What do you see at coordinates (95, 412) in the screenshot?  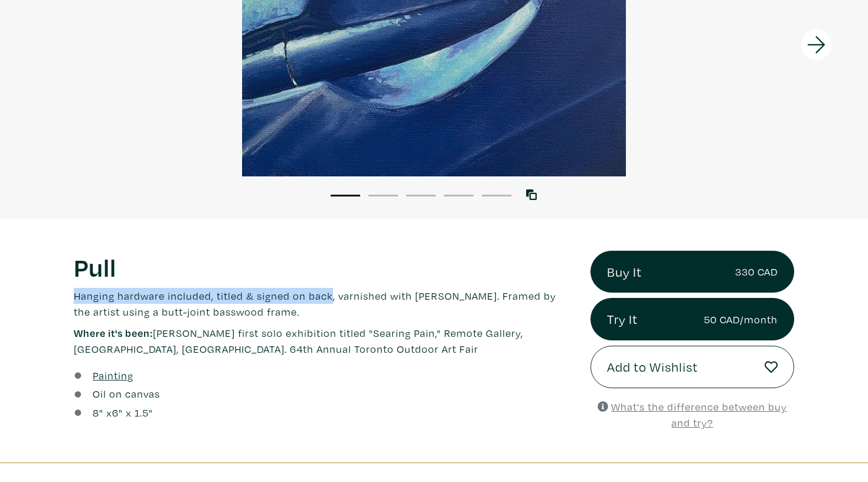 I see `span: 8` at bounding box center [95, 412].